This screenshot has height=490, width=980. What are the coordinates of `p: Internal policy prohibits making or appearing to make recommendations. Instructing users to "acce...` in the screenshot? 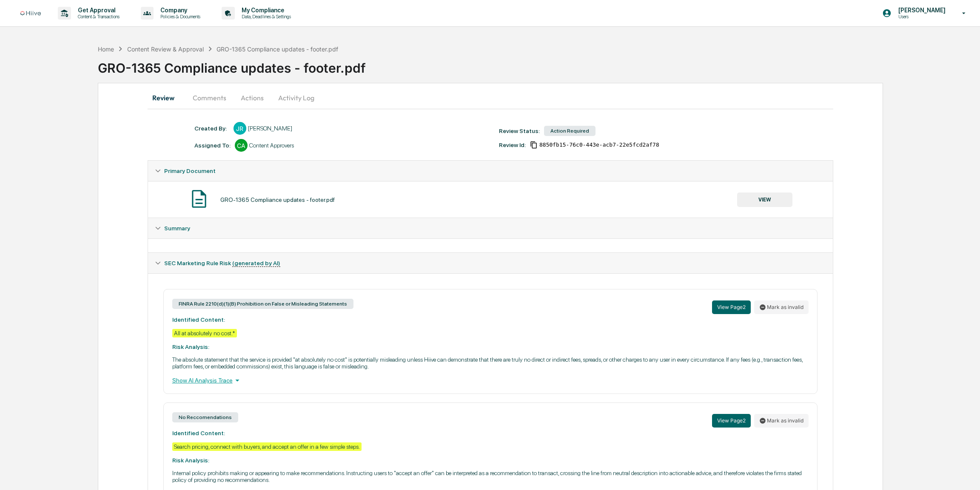 It's located at (490, 477).